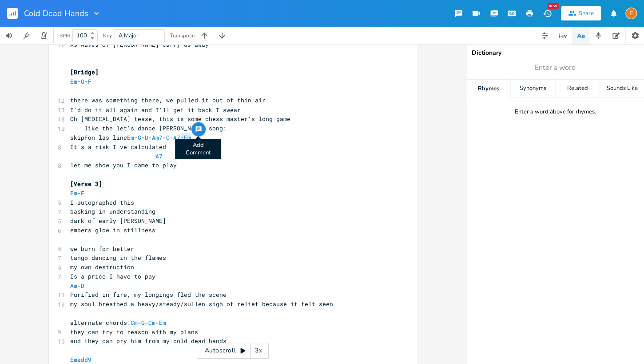  Describe the element at coordinates (577, 89) in the screenshot. I see `div: Related` at that location.